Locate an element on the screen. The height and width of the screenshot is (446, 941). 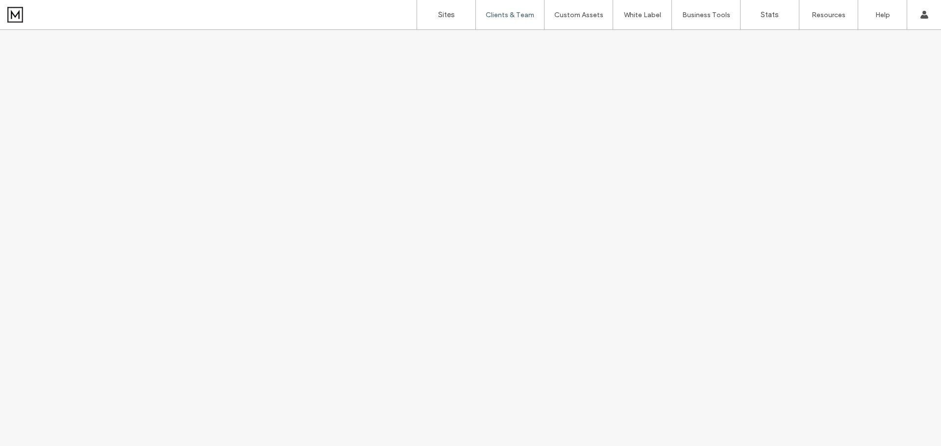
label: Business Tools is located at coordinates (706, 15).